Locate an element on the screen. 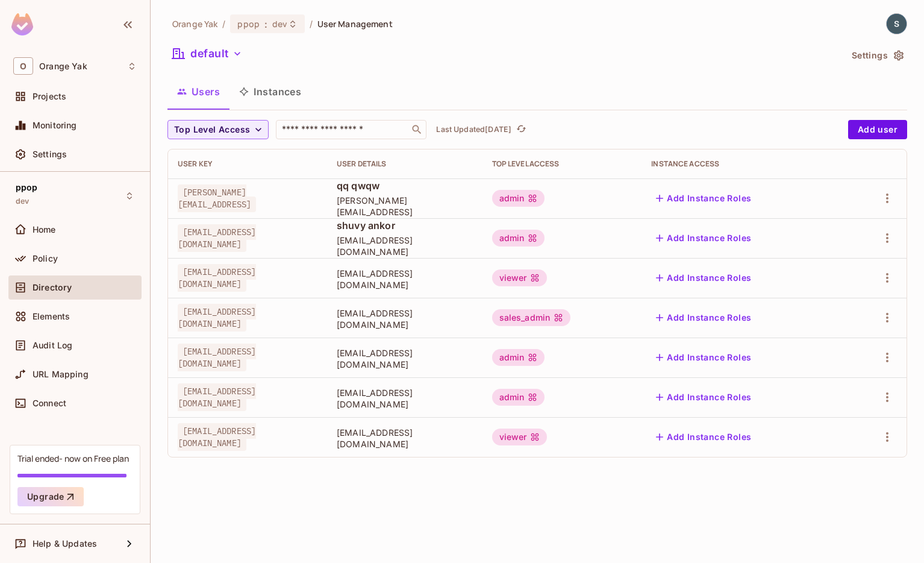  button: refresh is located at coordinates (521, 130).